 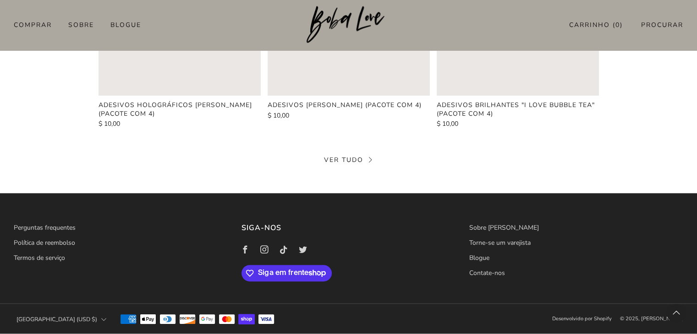 I want to click on font: Carrinho (, so click(x=592, y=25).